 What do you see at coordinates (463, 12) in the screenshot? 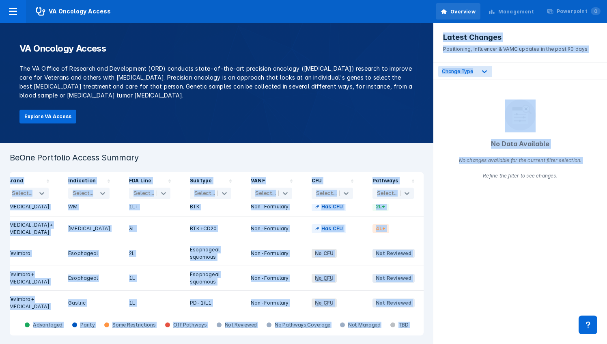
I see `div: Overview` at bounding box center [463, 12].